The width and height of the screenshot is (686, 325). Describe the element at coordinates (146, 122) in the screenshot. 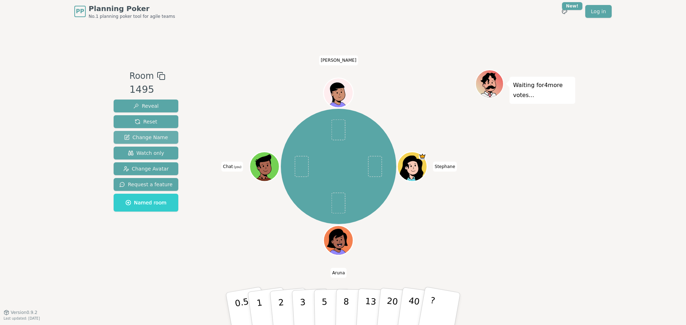

I see `span: Reset` at that location.